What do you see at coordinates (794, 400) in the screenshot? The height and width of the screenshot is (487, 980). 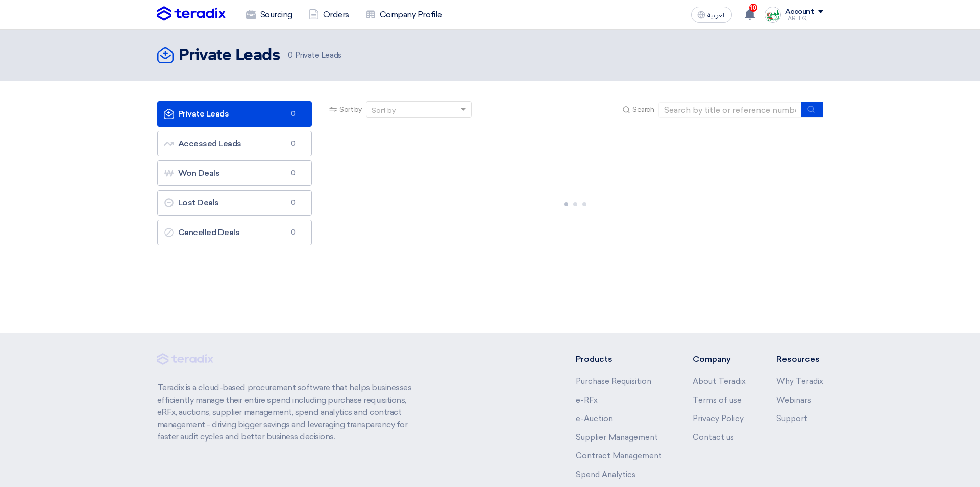 I see `a: Webinars` at bounding box center [794, 400].